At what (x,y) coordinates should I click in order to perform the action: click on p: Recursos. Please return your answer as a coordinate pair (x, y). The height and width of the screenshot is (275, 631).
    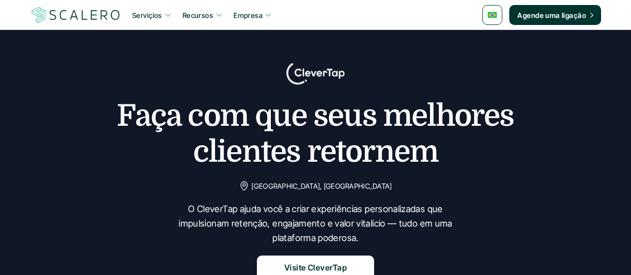
    Looking at the image, I should click on (198, 15).